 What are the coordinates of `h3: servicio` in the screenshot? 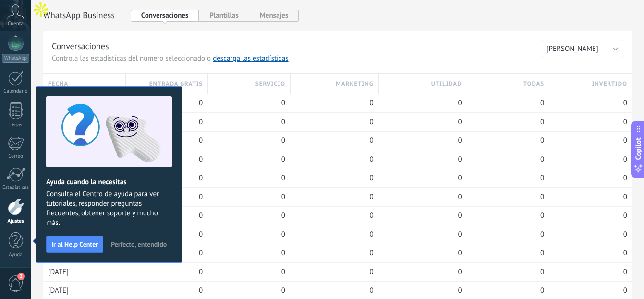 It's located at (270, 84).